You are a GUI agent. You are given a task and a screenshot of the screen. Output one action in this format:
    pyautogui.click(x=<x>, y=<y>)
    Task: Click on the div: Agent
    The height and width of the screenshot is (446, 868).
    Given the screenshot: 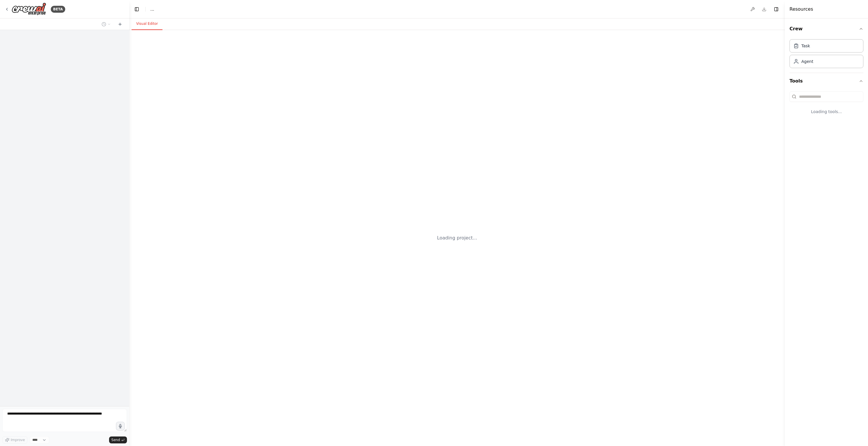 What is the action you would take?
    pyautogui.click(x=807, y=61)
    